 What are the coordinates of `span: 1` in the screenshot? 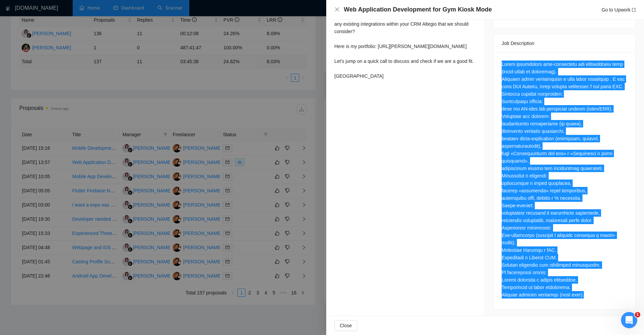 It's located at (638, 315).